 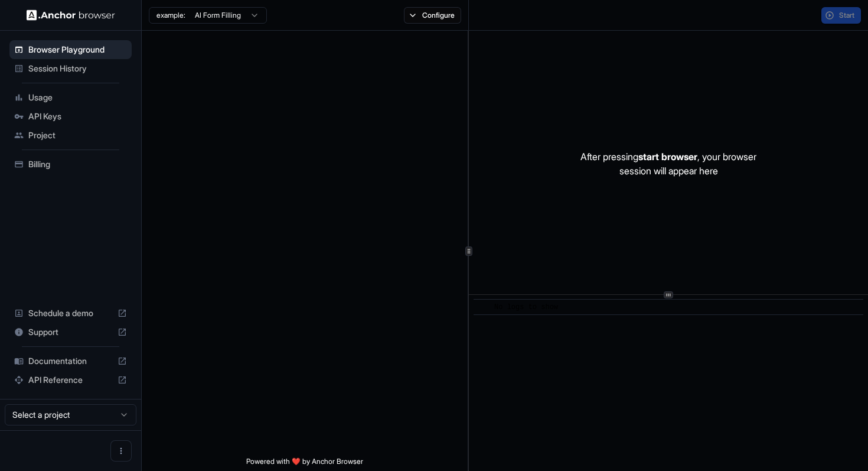 What do you see at coordinates (171, 15) in the screenshot?
I see `span: example:` at bounding box center [171, 15].